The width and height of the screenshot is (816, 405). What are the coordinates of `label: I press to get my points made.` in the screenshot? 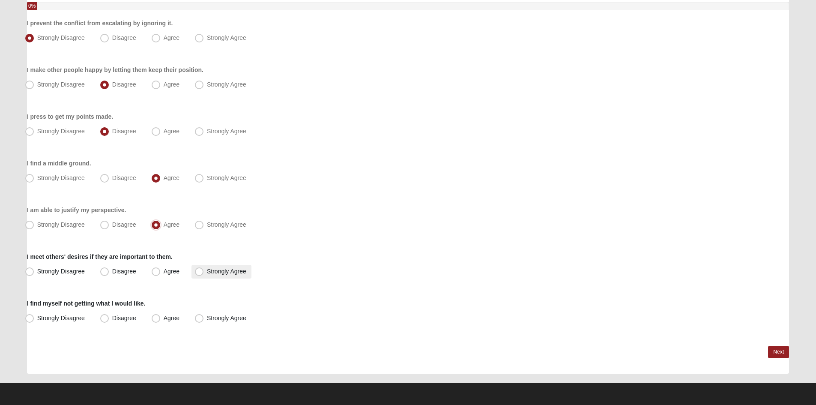 It's located at (70, 117).